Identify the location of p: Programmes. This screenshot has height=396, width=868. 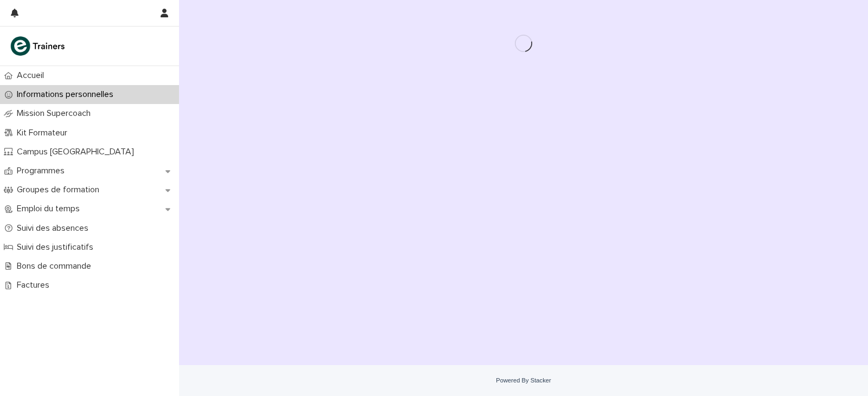
(43, 171).